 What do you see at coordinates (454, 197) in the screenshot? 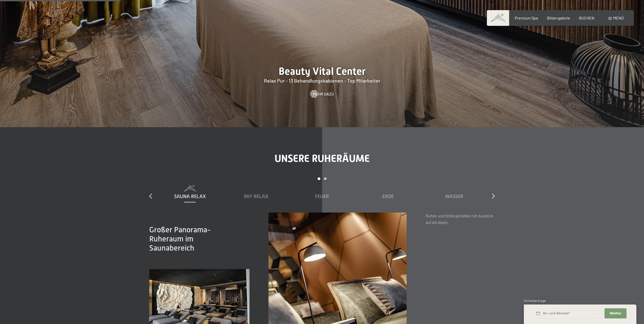
I see `span: Wasser` at bounding box center [454, 197].